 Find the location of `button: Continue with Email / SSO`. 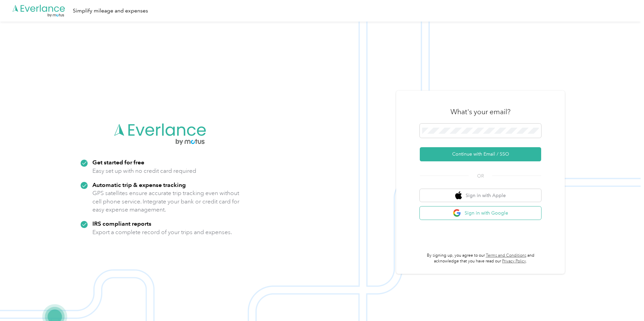

button: Continue with Email / SSO is located at coordinates (480, 154).